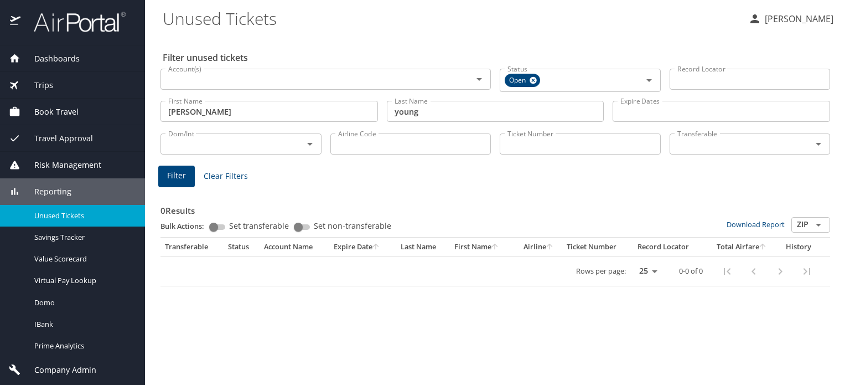  I want to click on span: Filter, so click(177, 175).